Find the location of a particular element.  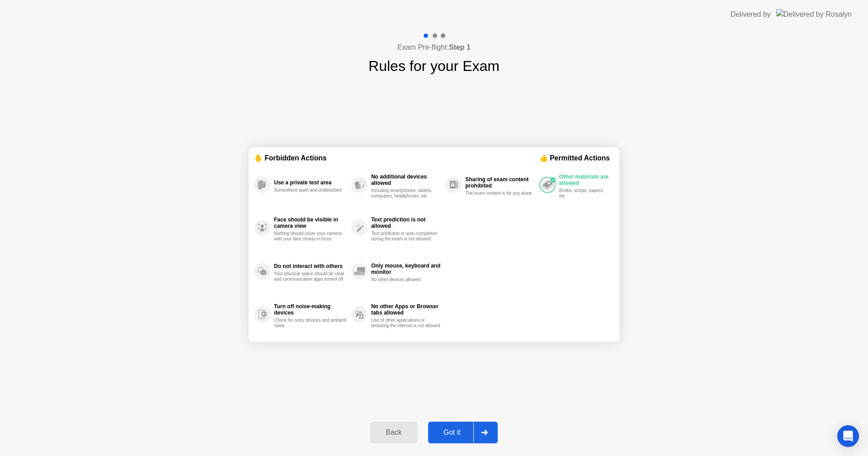

div: Got it is located at coordinates (452, 433).